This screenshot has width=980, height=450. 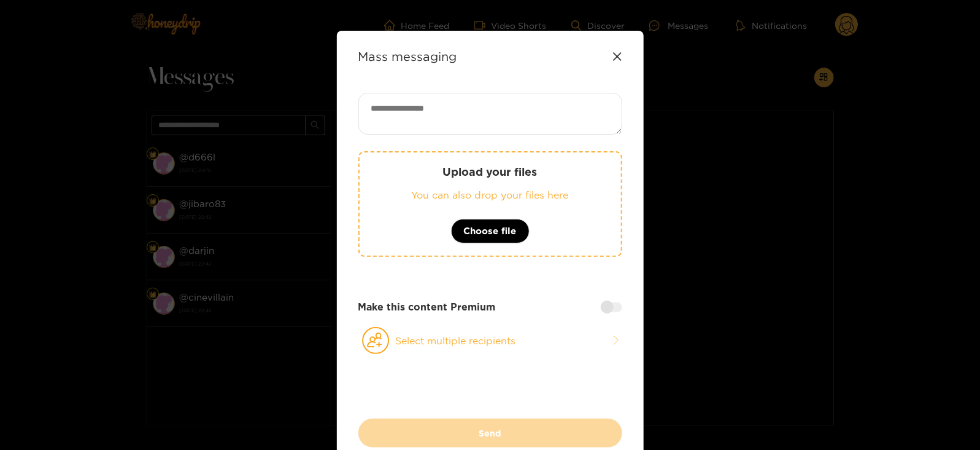 What do you see at coordinates (427, 306) in the screenshot?
I see `strong: Make this content Premium` at bounding box center [427, 306].